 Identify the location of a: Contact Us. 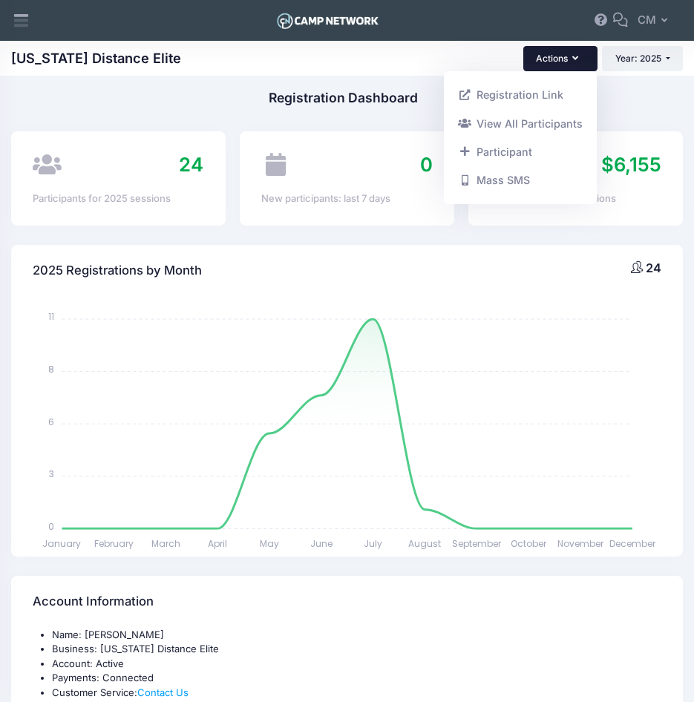
(163, 693).